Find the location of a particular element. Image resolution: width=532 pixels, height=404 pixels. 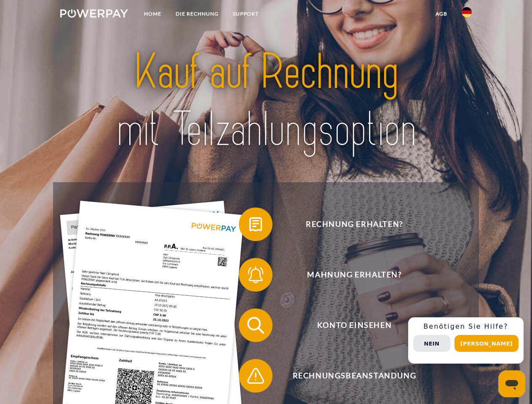

img: qb_search.svg is located at coordinates (256, 325).